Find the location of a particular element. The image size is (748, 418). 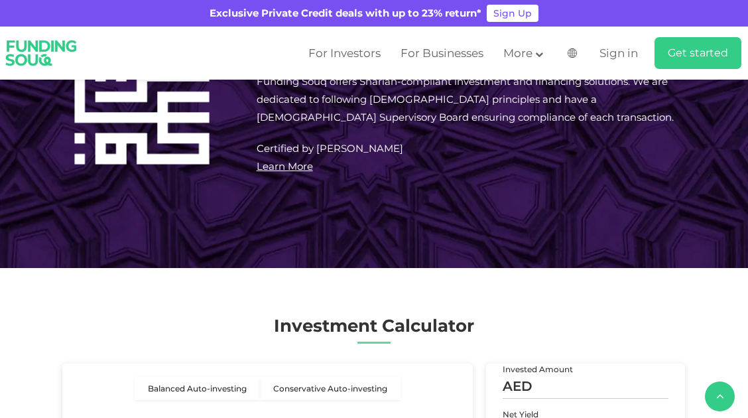

a: Sign in is located at coordinates (617, 53).